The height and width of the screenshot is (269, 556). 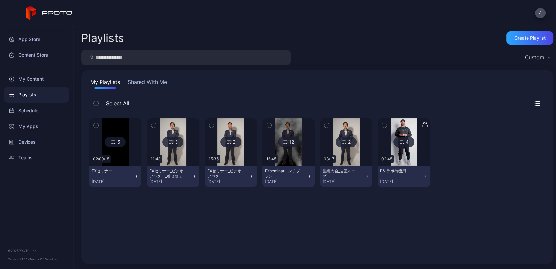 I want to click on div: My Apps, so click(x=36, y=126).